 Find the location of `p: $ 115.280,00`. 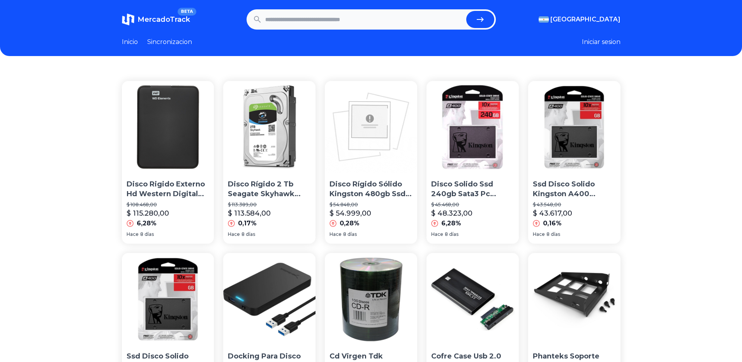

p: $ 115.280,00 is located at coordinates (148, 214).